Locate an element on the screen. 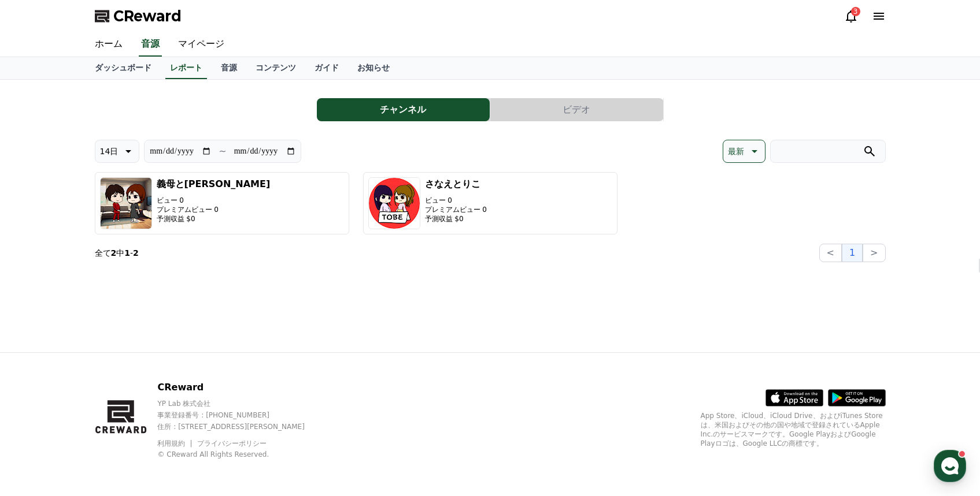 This screenshot has width=980, height=496. button: 14日 is located at coordinates (118, 151).